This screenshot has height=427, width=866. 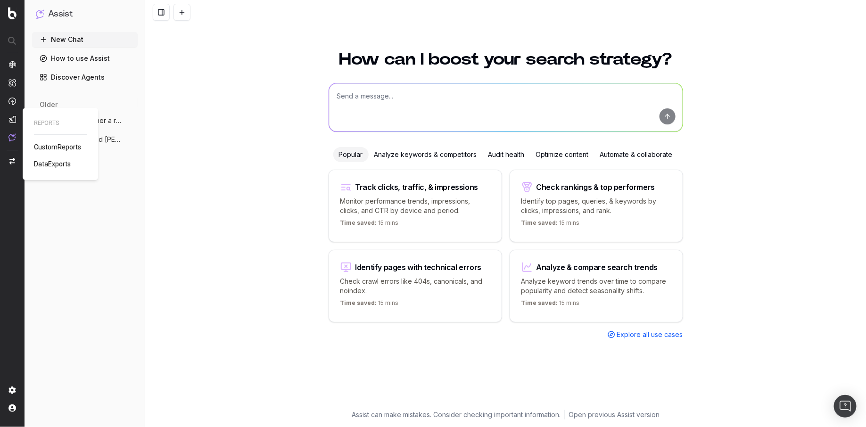 I want to click on a: CustomReports, so click(x=59, y=147).